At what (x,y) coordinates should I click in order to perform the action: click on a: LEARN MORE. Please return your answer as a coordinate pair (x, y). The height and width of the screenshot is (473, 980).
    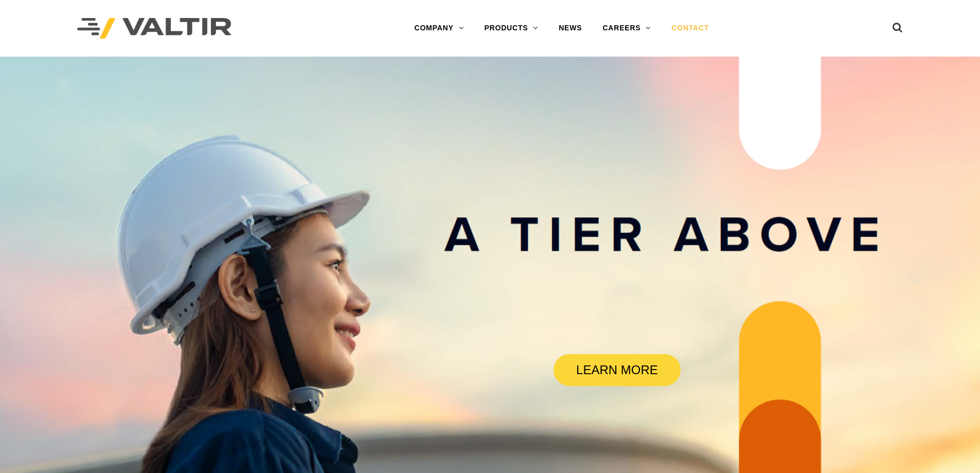
    Looking at the image, I should click on (617, 370).